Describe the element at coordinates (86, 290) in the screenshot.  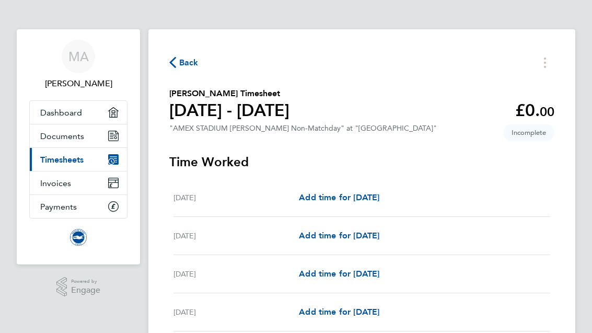
I see `span: Engage` at that location.